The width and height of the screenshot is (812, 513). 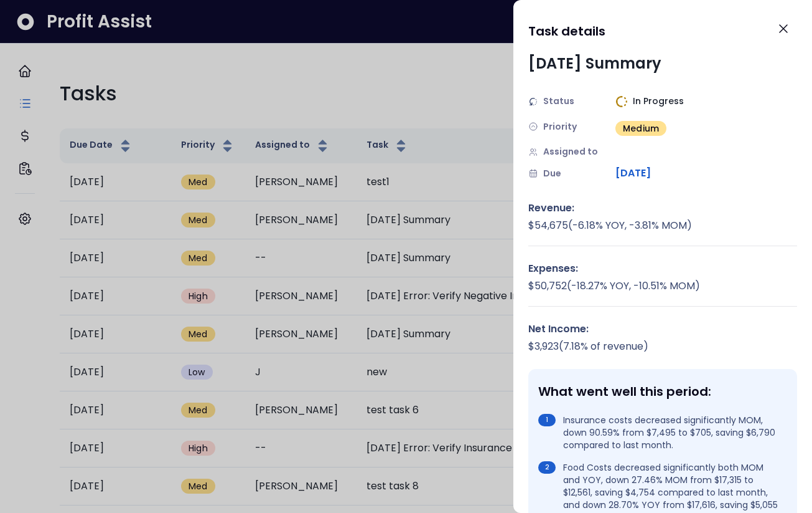 What do you see at coordinates (663, 269) in the screenshot?
I see `div: Expenses:` at bounding box center [663, 269].